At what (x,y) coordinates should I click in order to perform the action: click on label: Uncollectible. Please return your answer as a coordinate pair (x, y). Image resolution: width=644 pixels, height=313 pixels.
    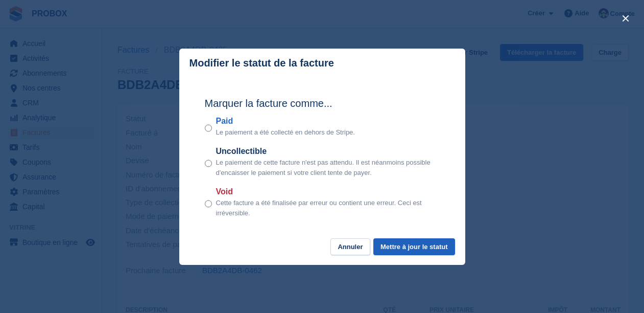
    Looking at the image, I should click on (328, 151).